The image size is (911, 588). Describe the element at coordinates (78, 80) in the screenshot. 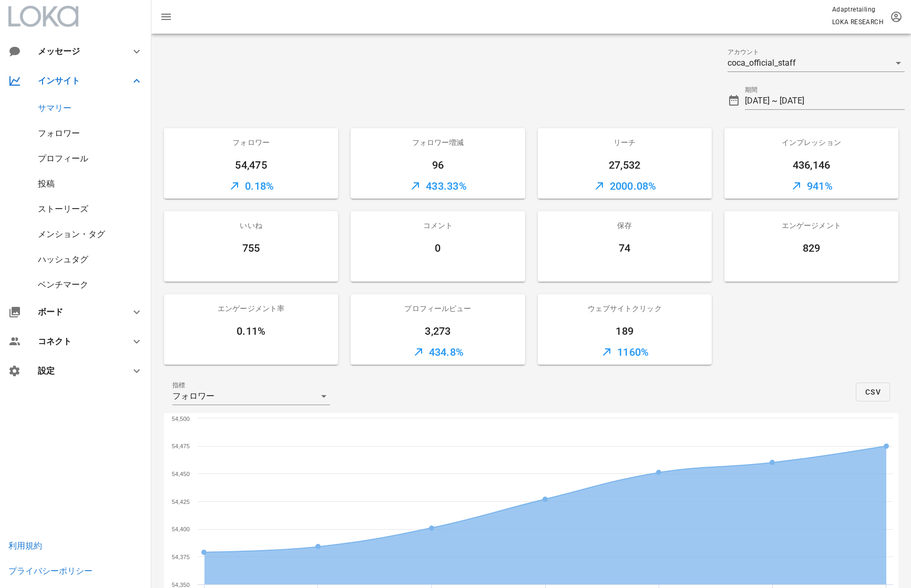

I see `div: インサイト` at that location.